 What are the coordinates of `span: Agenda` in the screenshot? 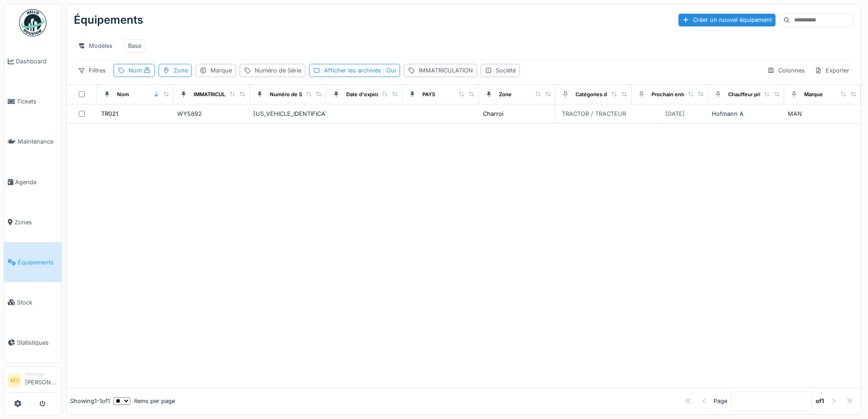 It's located at (37, 182).